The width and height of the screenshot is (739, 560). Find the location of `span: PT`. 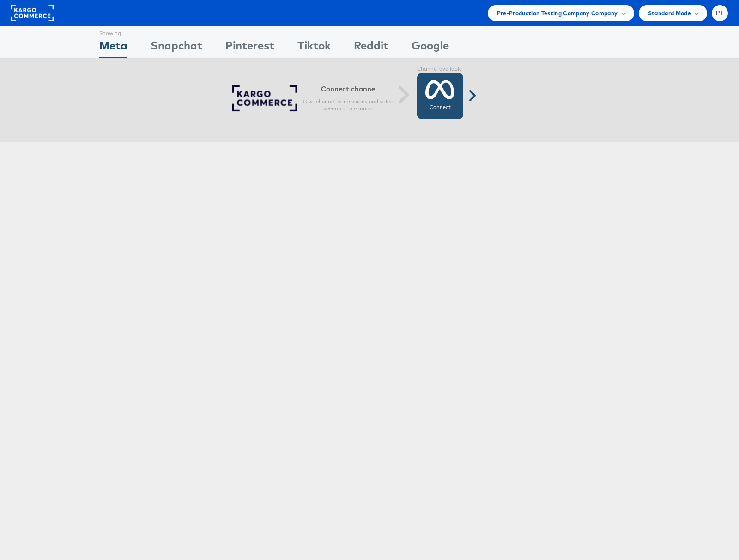

span: PT is located at coordinates (721, 13).